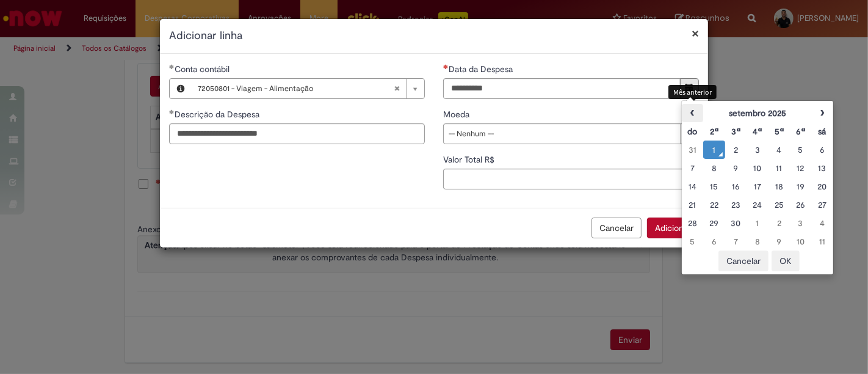 The height and width of the screenshot is (374, 868). What do you see at coordinates (397, 89) in the screenshot?
I see `abbr: Limpar campo Conta contábil` at bounding box center [397, 89].